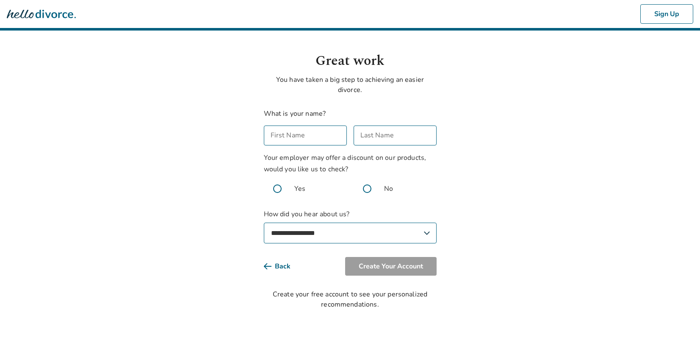 The height and width of the screenshot is (363, 700). I want to click on select: How did you hear about us?, so click(350, 233).